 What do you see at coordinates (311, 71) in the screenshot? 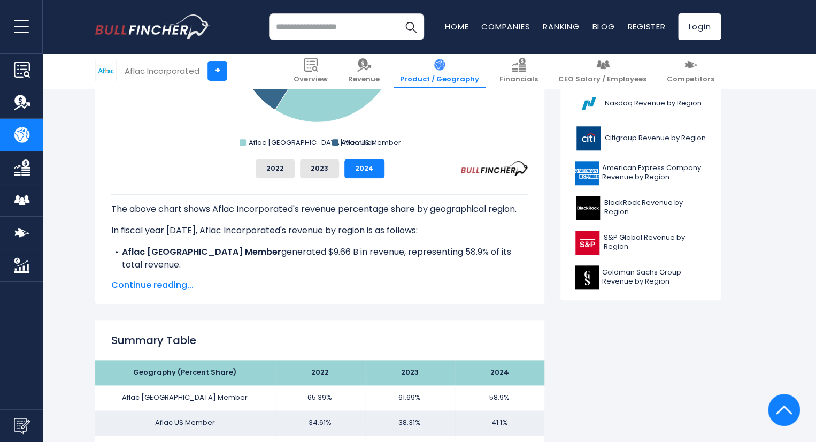
I see `a: Overview` at bounding box center [311, 71].